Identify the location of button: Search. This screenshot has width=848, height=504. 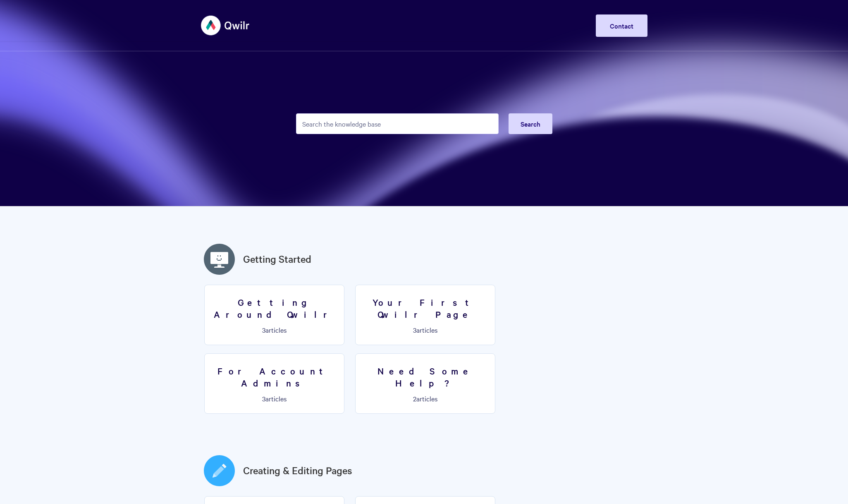
(530, 123).